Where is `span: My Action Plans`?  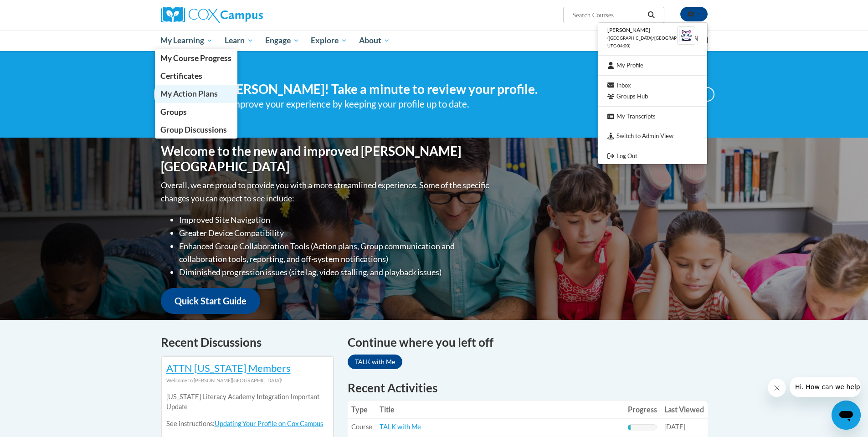
span: My Action Plans is located at coordinates (189, 94).